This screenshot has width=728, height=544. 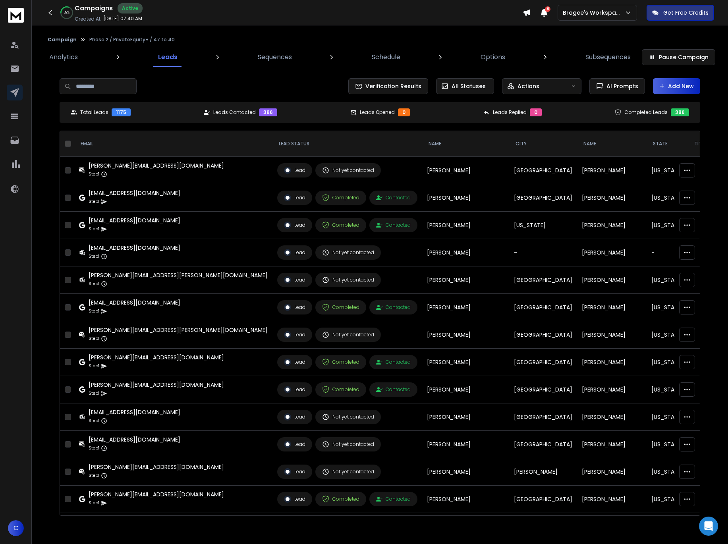 What do you see at coordinates (676, 86) in the screenshot?
I see `button: Add New` at bounding box center [676, 86].